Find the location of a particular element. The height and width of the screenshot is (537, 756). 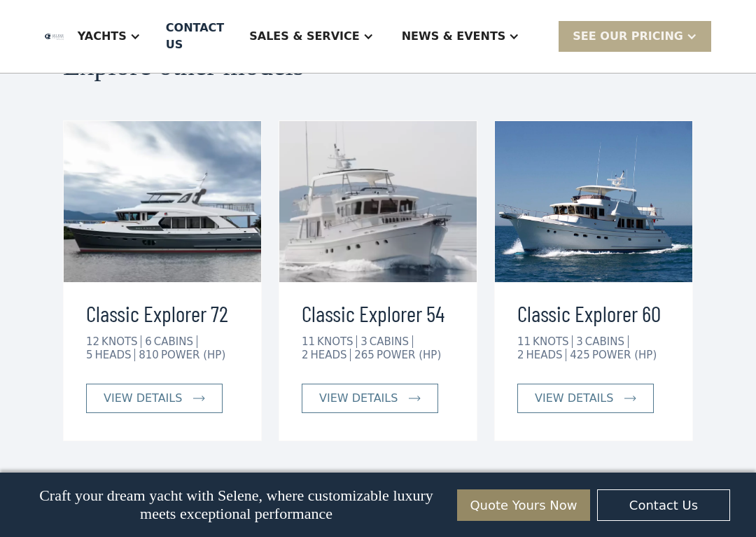

p: Craft your dream yacht with Selene, where customizable luxury meets exceptional performance is located at coordinates (236, 505).